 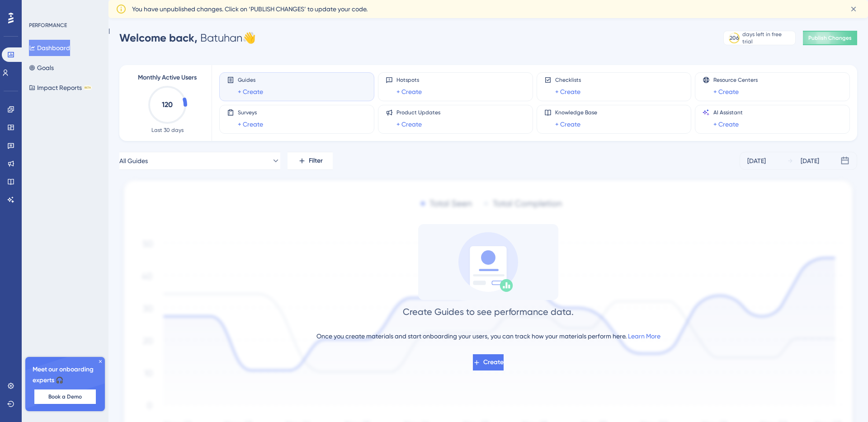 What do you see at coordinates (65, 375) in the screenshot?
I see `span: Meet our onboarding experts 🎧` at bounding box center [65, 375].